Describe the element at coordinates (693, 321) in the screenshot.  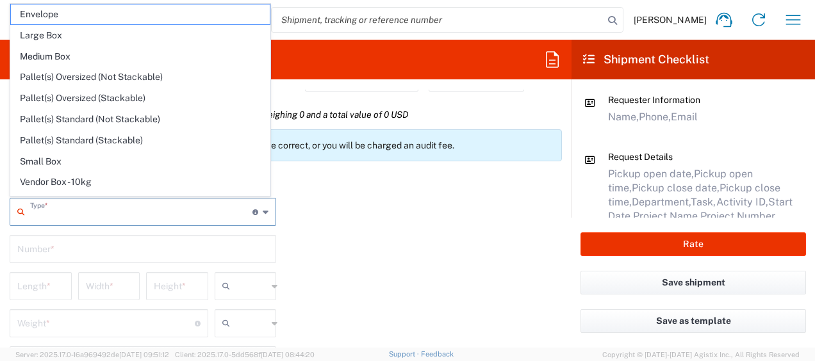
I see `button: Save as template` at that location.